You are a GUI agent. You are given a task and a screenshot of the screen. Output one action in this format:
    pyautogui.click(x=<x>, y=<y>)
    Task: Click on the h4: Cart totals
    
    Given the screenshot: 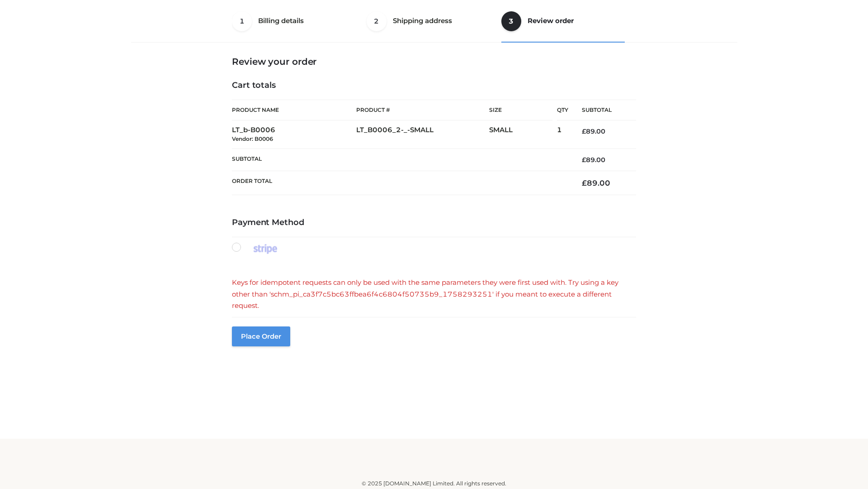 What is the action you would take?
    pyautogui.click(x=434, y=86)
    